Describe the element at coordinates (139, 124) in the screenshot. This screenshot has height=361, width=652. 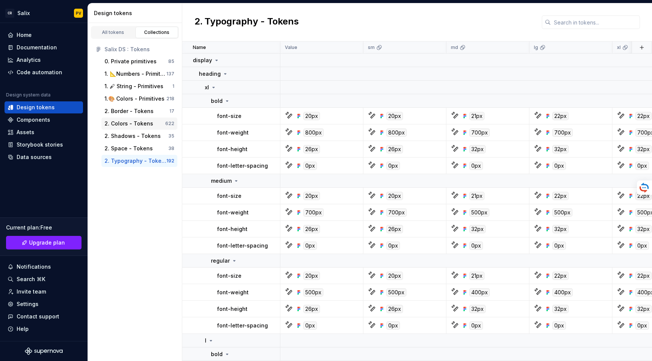
I see `button: 2. Colors - Tokens622` at that location.